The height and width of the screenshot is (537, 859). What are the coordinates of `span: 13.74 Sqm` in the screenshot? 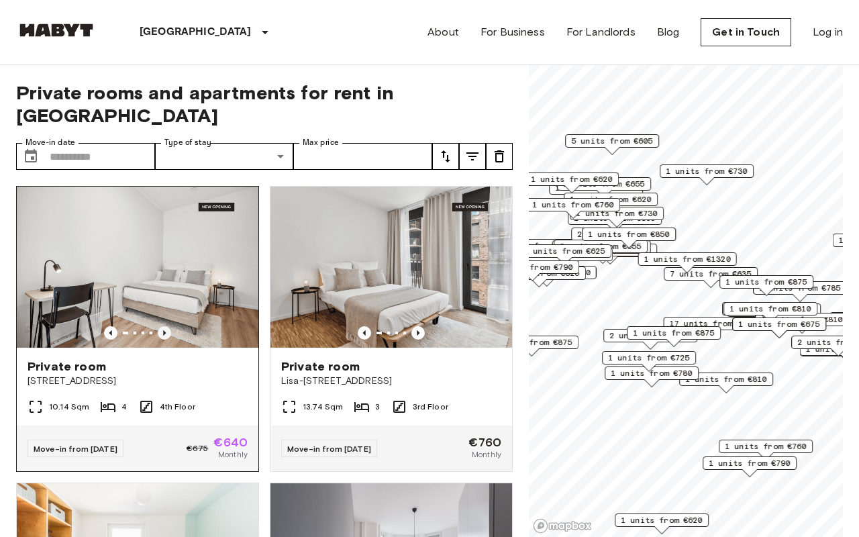 It's located at (323, 407).